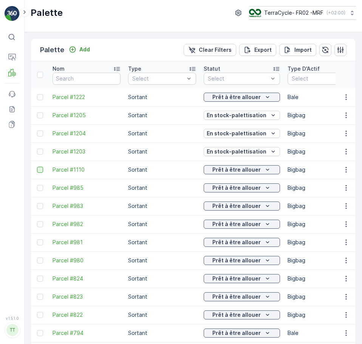 The height and width of the screenshot is (344, 362). What do you see at coordinates (87, 224) in the screenshot?
I see `span: Parcel #982` at bounding box center [87, 224].